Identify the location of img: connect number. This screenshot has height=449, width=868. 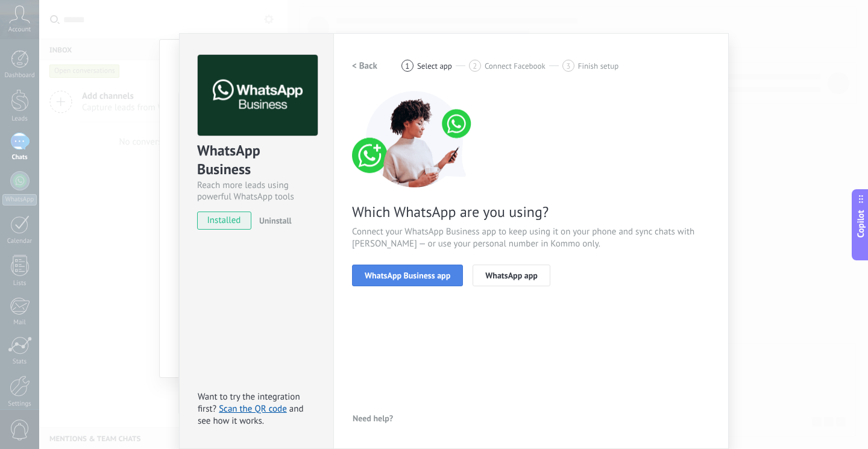
(415, 139).